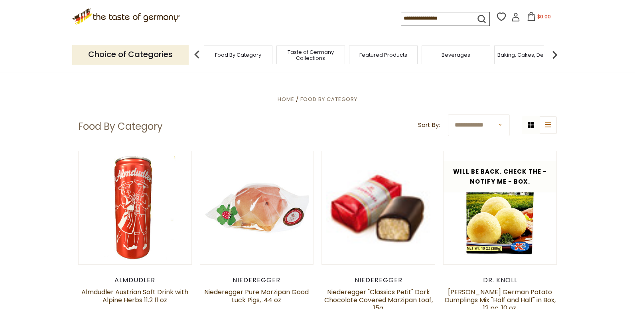 The width and height of the screenshot is (635, 309). Describe the element at coordinates (256, 207) in the screenshot. I see `img: Niederegger Pure Marzipan Good Luck Pigs, .44 oz` at that location.